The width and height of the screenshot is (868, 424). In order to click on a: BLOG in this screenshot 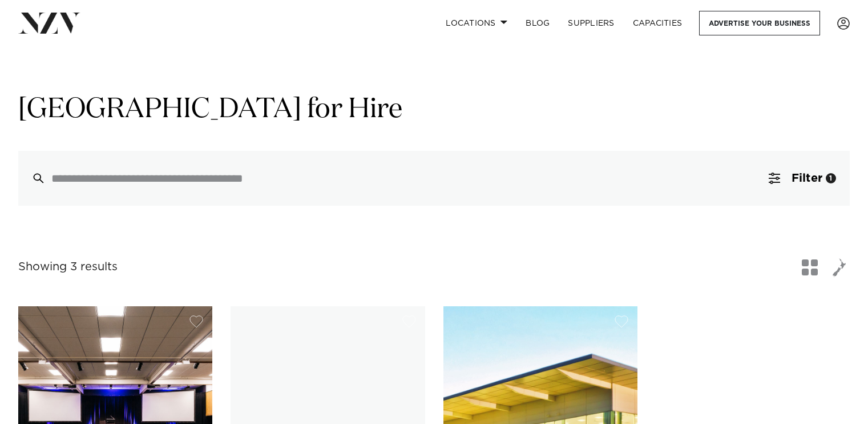, I will do `click(538, 23)`.